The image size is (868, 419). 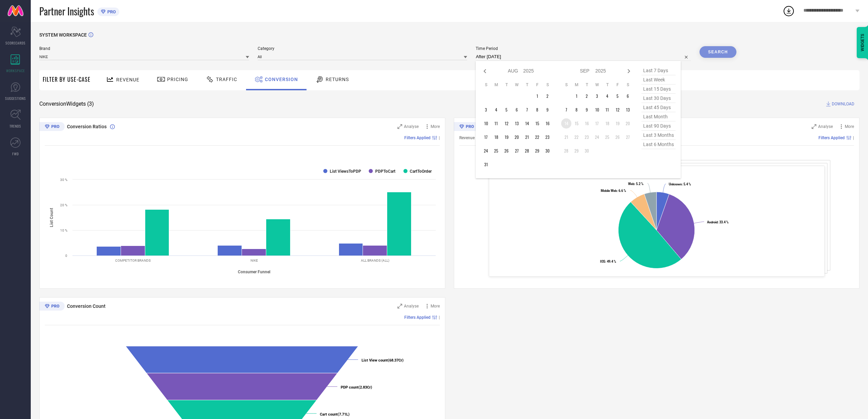 I want to click on td: Sat Aug 16 2025, so click(x=547, y=124).